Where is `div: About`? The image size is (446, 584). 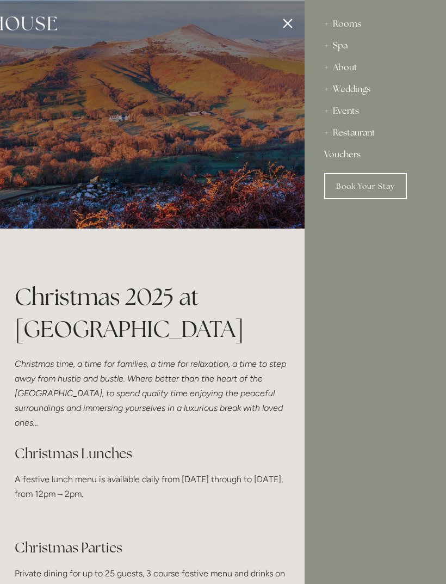 div: About is located at coordinates (375, 67).